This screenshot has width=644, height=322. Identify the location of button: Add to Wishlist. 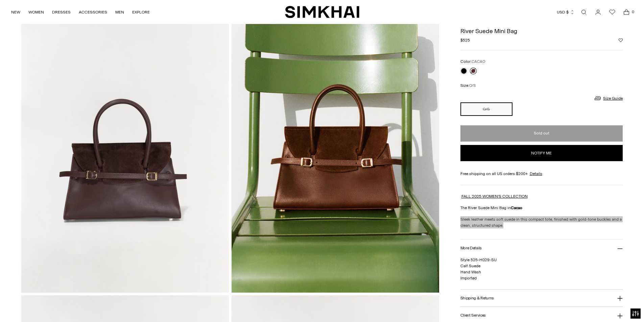
(621, 40).